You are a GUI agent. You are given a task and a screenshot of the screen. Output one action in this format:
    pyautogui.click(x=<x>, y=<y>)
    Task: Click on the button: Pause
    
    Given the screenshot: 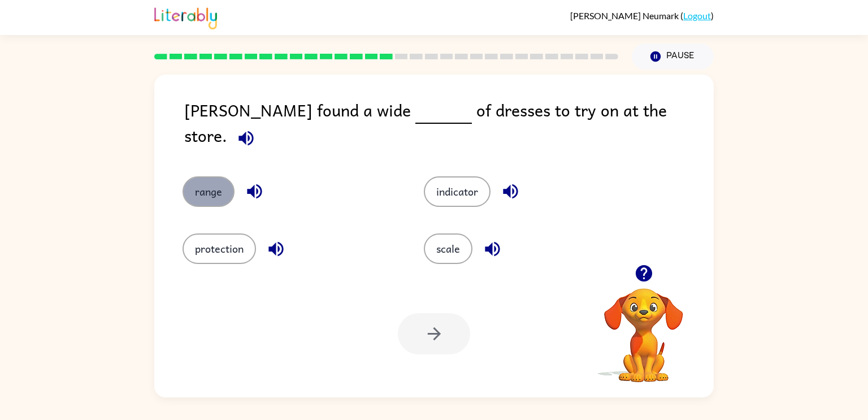 What is the action you would take?
    pyautogui.click(x=672, y=56)
    